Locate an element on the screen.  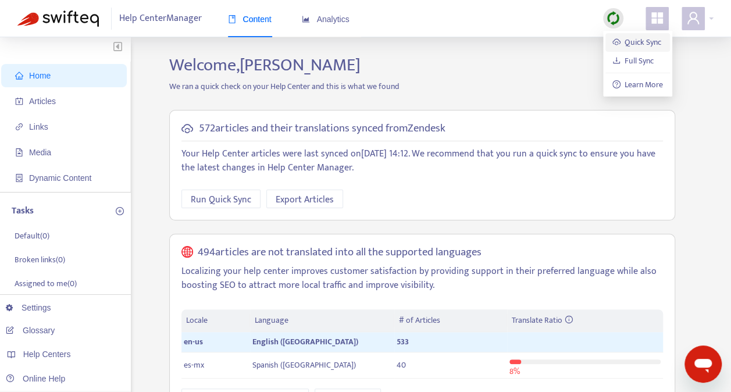
span: 8 % is located at coordinates (515, 371).